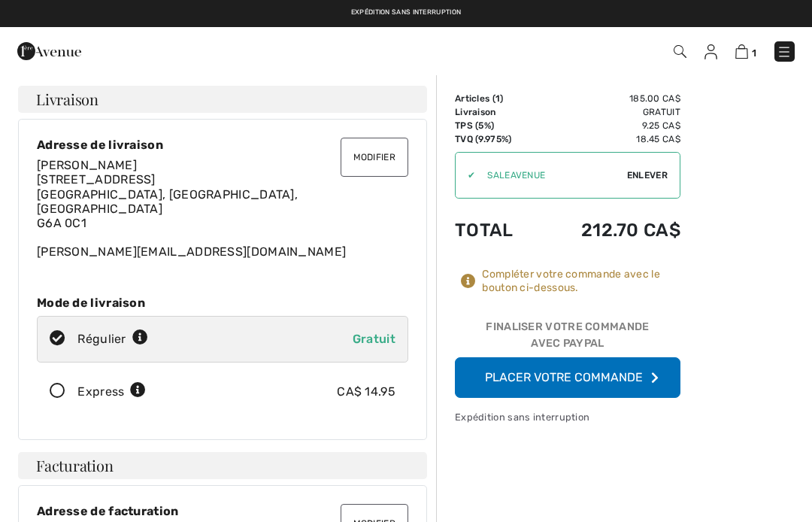 This screenshot has height=522, width=812. I want to click on td: 212.70 CA$, so click(609, 230).